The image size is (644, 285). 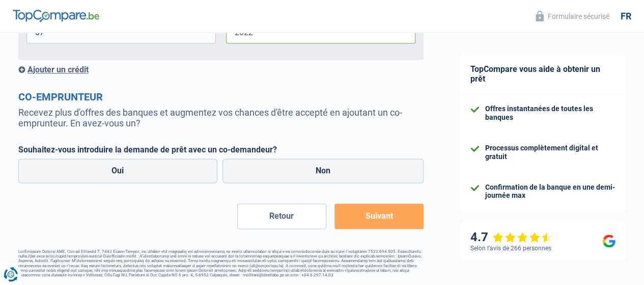 What do you see at coordinates (511, 249) in the screenshot?
I see `div: Selon l’avis de 266 personnes` at bounding box center [511, 249].